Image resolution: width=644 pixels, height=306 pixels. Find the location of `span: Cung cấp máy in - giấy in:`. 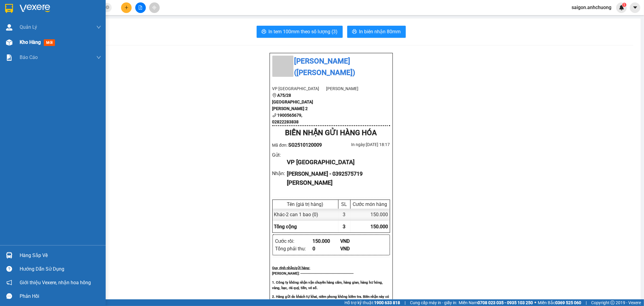

span: Cung cấp máy in - giấy in: is located at coordinates (433, 302).